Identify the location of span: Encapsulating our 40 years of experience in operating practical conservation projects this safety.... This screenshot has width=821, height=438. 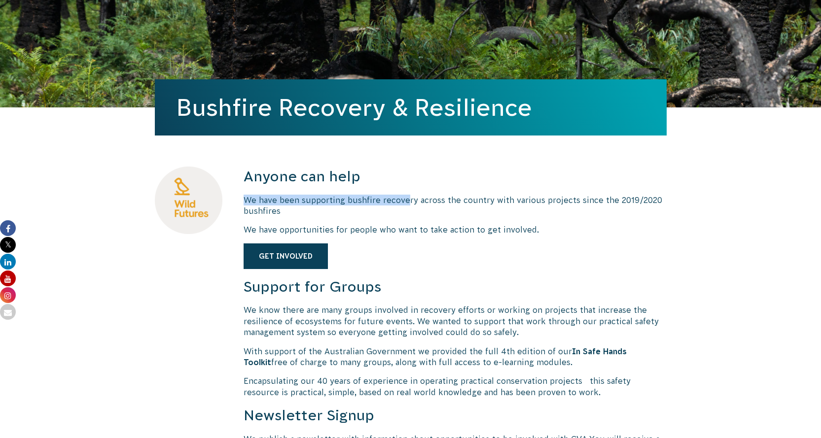
(437, 386).